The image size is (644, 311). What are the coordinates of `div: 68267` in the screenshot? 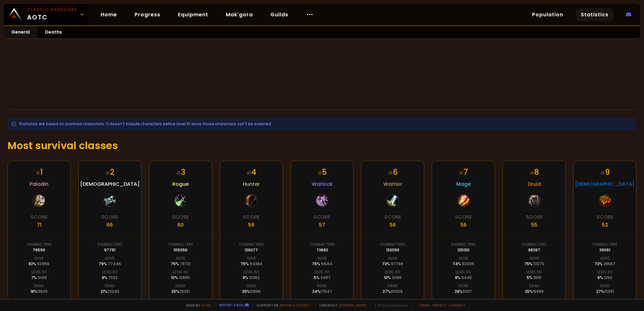 It's located at (534, 250).